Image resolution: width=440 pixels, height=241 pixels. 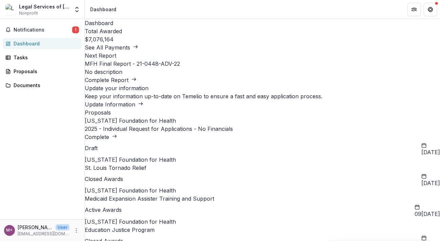 What do you see at coordinates (45, 57) in the screenshot?
I see `div: Tasks` at bounding box center [45, 57].